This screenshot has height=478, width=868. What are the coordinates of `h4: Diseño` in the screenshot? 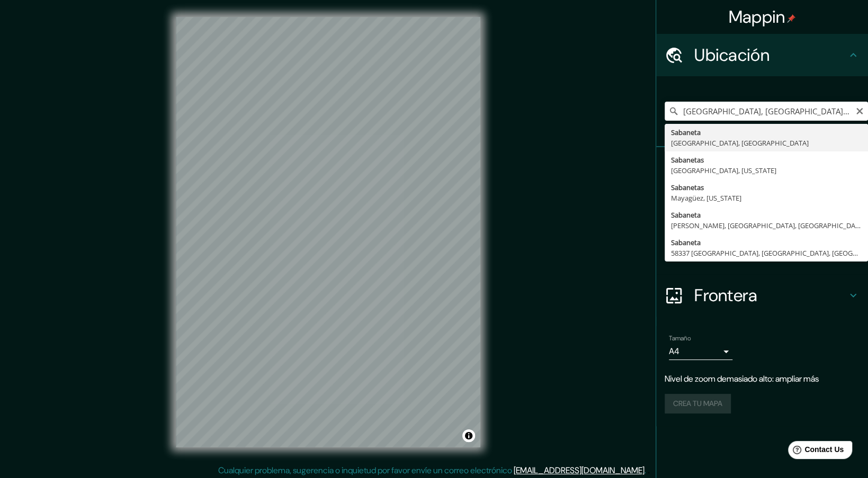 It's located at (770, 253).